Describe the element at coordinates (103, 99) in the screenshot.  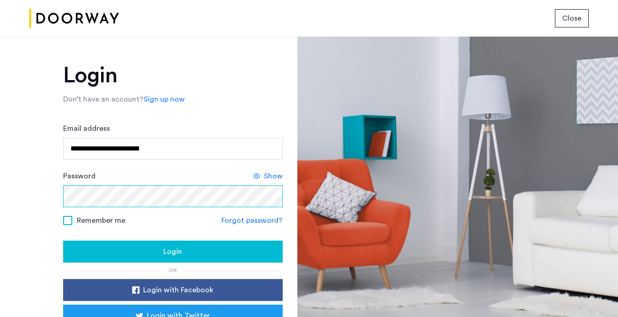
I see `span: Don’t have an account?` at that location.